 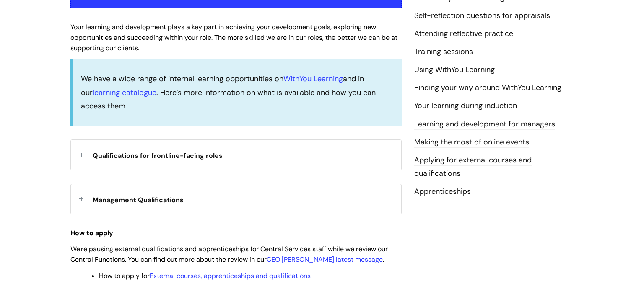 I want to click on a: External courses, apprenticeships and qualifications, so click(x=230, y=276).